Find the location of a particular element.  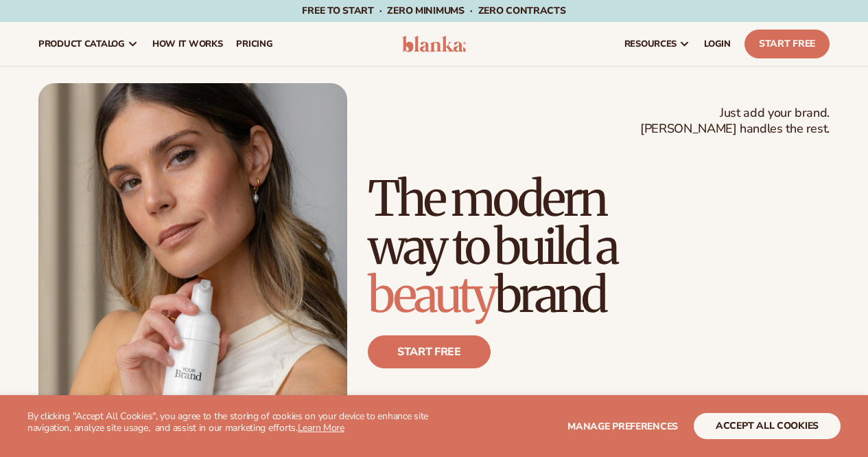

a: pricing is located at coordinates (254, 44).